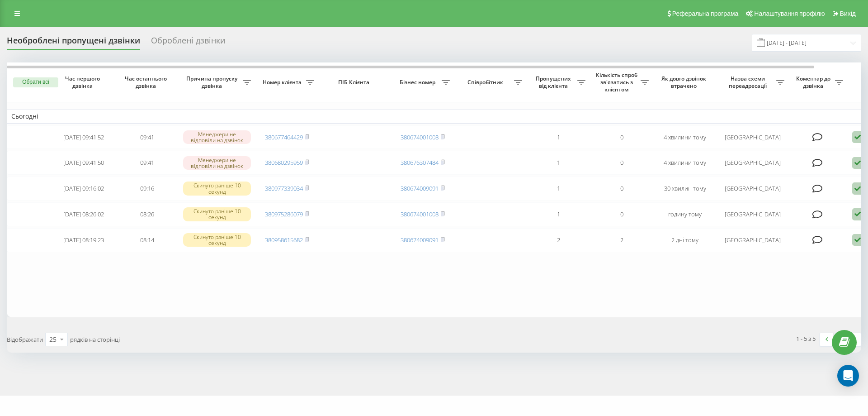  What do you see at coordinates (188, 43) in the screenshot?
I see `div: Оброблені дзвінки` at bounding box center [188, 43].